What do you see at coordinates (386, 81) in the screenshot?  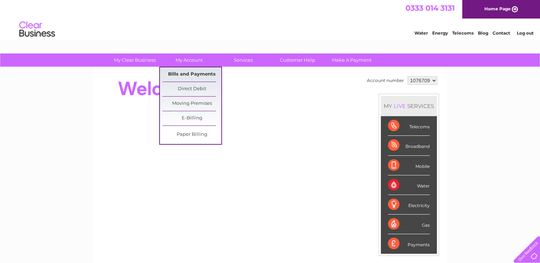 I see `td: Account number` at bounding box center [386, 81].